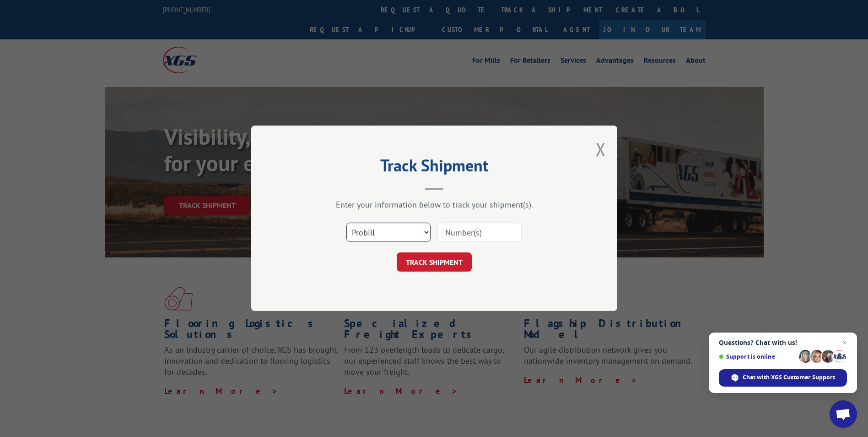  What do you see at coordinates (434, 205) in the screenshot?
I see `div: Enter your information below to track your shipment(s).` at bounding box center [434, 205].